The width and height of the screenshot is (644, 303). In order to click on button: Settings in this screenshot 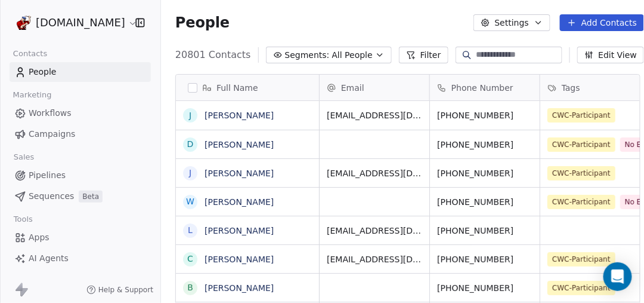, I will do `click(512, 22)`.